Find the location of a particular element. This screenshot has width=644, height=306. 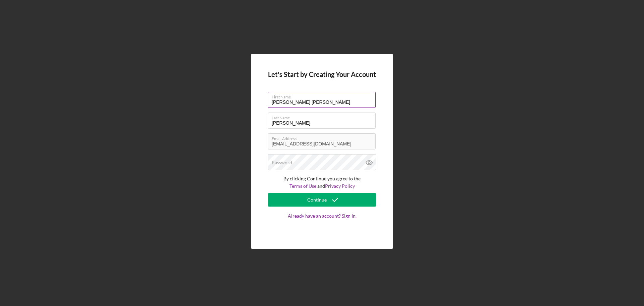

a: Terms of Use is located at coordinates (303, 185).